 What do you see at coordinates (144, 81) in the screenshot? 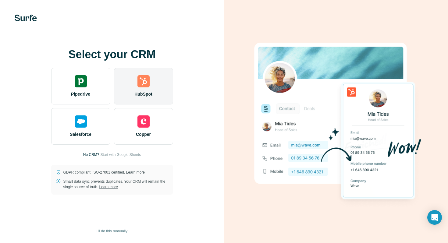
I see `img: hubspot's logo` at bounding box center [144, 81].